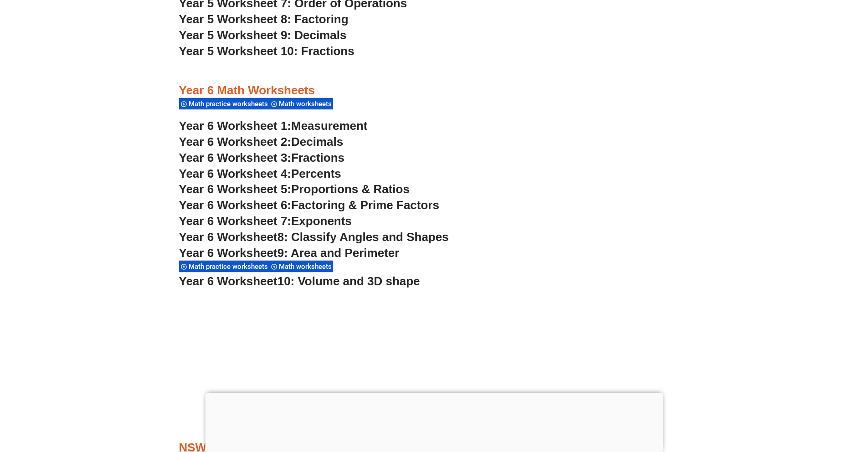 The image size is (868, 452). I want to click on a: Year 6 Worksheet9: Area and Perimeter, so click(289, 253).